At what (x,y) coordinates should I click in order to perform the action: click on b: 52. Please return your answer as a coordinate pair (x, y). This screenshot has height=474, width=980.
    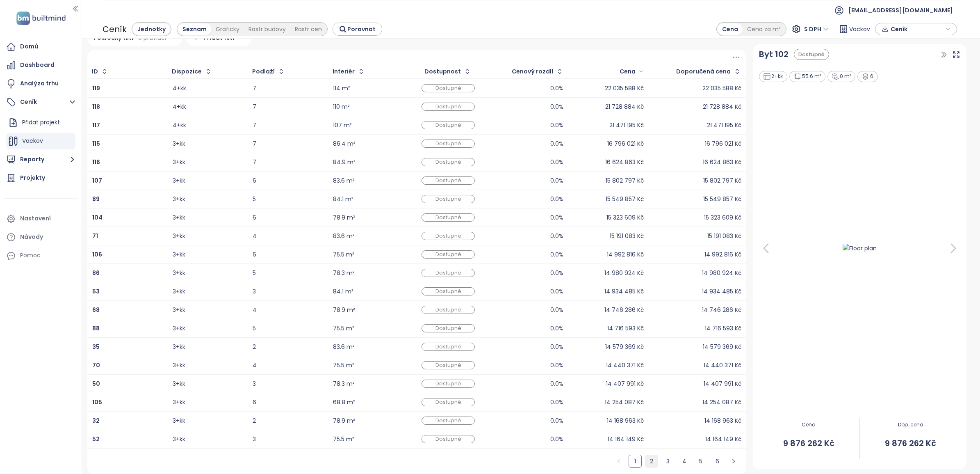
    Looking at the image, I should click on (96, 439).